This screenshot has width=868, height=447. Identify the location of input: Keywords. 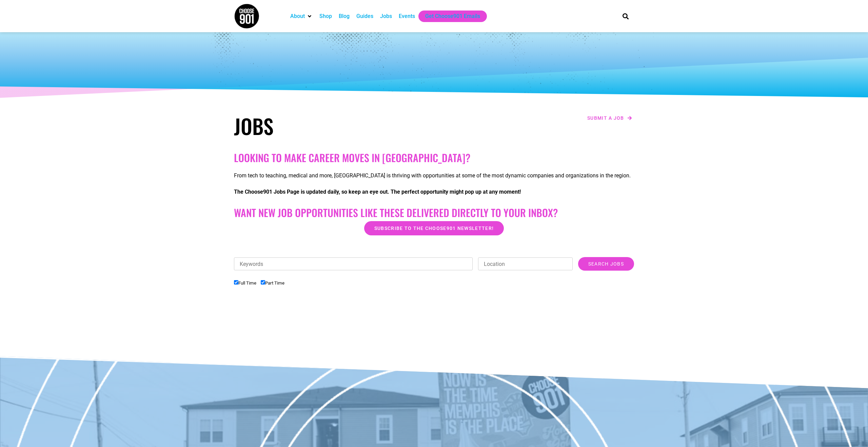
(353, 263).